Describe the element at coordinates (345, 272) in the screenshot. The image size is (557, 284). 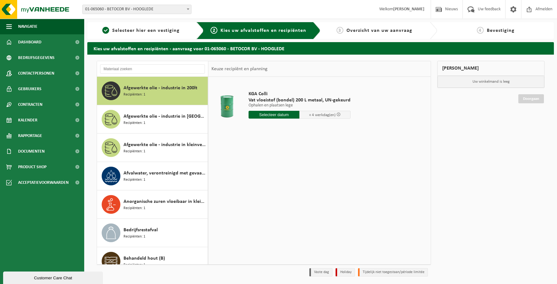
I see `li: Holiday` at that location.